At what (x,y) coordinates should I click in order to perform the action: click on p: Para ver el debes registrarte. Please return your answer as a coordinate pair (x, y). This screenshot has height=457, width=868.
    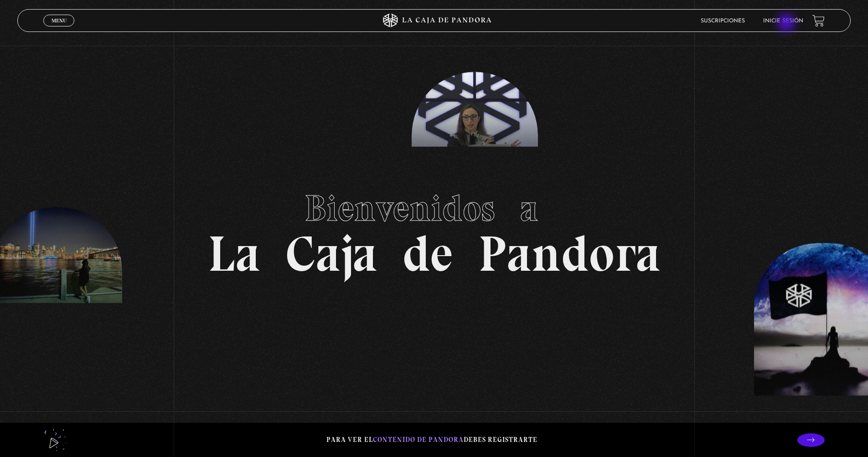
    Looking at the image, I should click on (432, 439).